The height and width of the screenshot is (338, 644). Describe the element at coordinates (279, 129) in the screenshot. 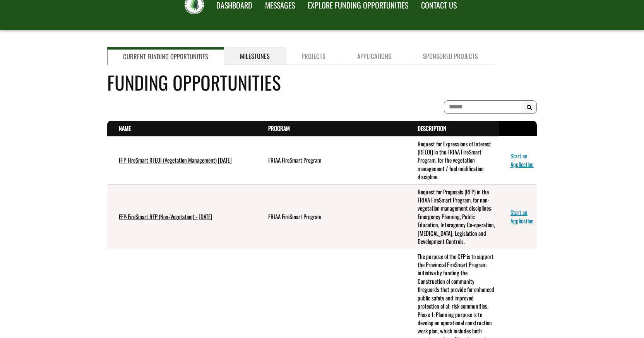

I see `a: Program` at that location.